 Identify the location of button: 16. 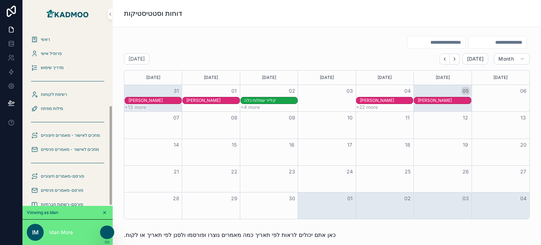
(292, 145).